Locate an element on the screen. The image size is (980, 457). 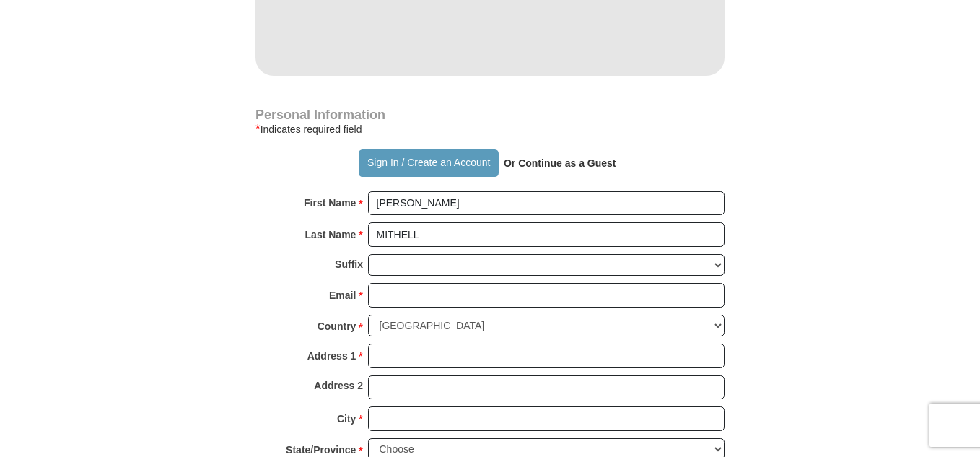
strong: Address 1 is located at coordinates (332, 356).